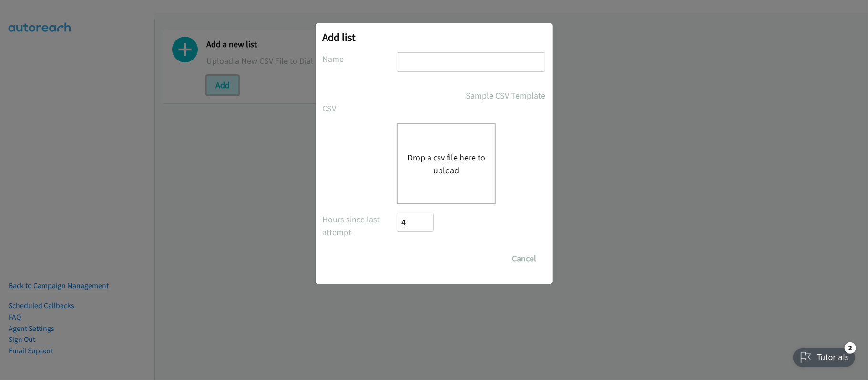 This screenshot has height=380, width=868. What do you see at coordinates (434, 37) in the screenshot?
I see `h2: Add list` at bounding box center [434, 37].